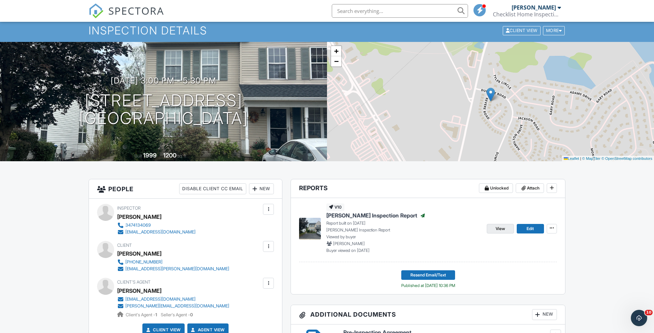  I want to click on div: 1200, so click(170, 155).